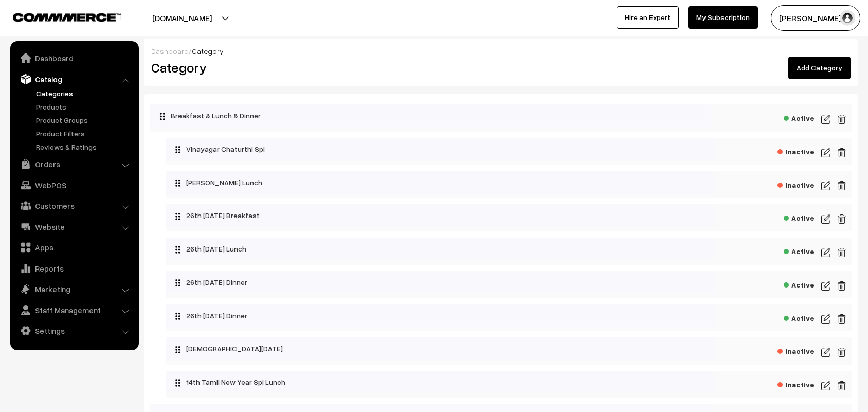  I want to click on a: Staff Management, so click(74, 310).